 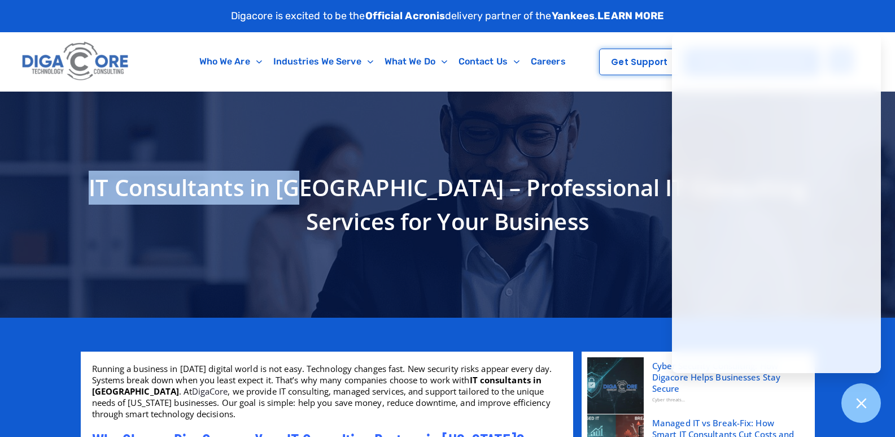 I want to click on a: Cyber Security Consulting: How Digacore Helps Businesses Stay Secure, so click(x=726, y=377).